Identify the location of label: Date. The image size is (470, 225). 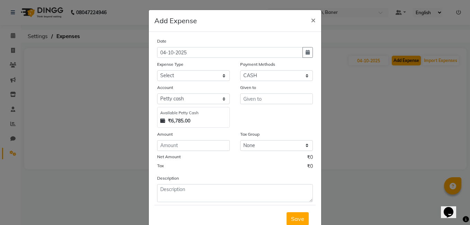
(161, 41).